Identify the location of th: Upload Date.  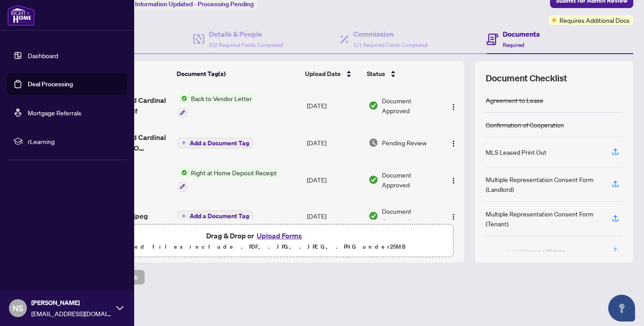
(332, 74).